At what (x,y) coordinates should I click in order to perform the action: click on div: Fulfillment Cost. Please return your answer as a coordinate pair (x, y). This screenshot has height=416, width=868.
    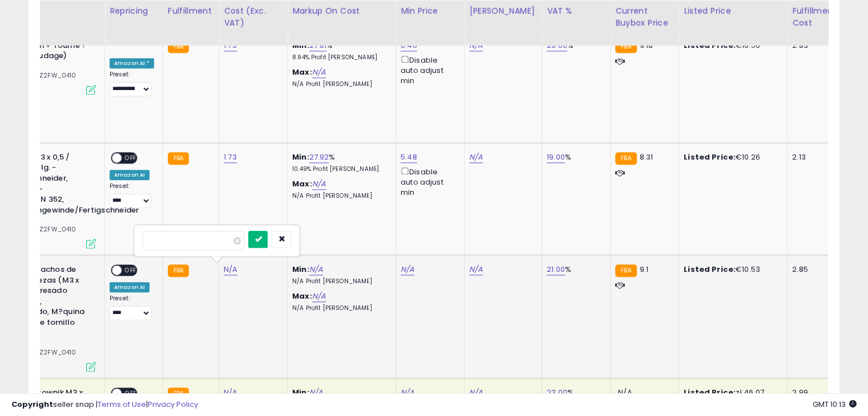
    Looking at the image, I should click on (814, 17).